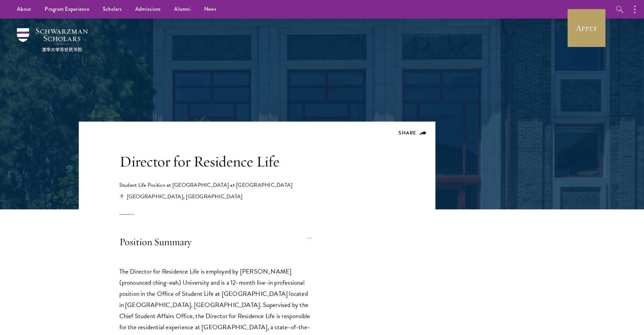 This screenshot has width=644, height=335. I want to click on h1: Director for Residence Life, so click(226, 162).